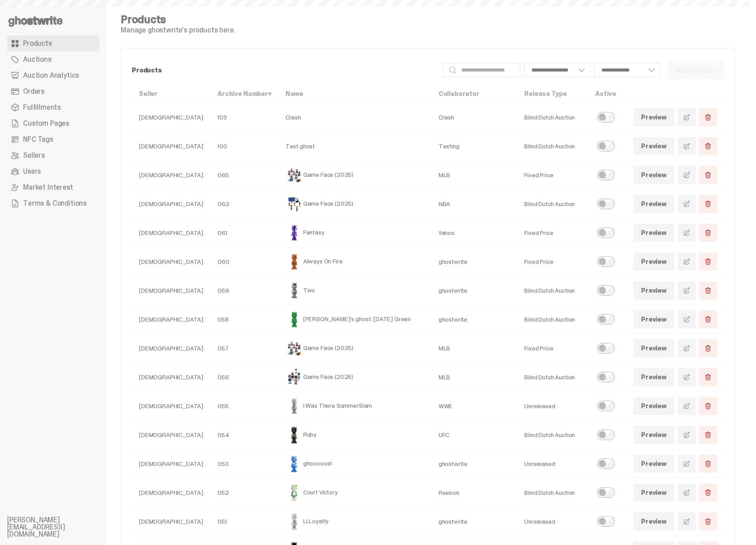 The height and width of the screenshot is (545, 756). Describe the element at coordinates (51, 75) in the screenshot. I see `span: Auction Analytics` at that location.